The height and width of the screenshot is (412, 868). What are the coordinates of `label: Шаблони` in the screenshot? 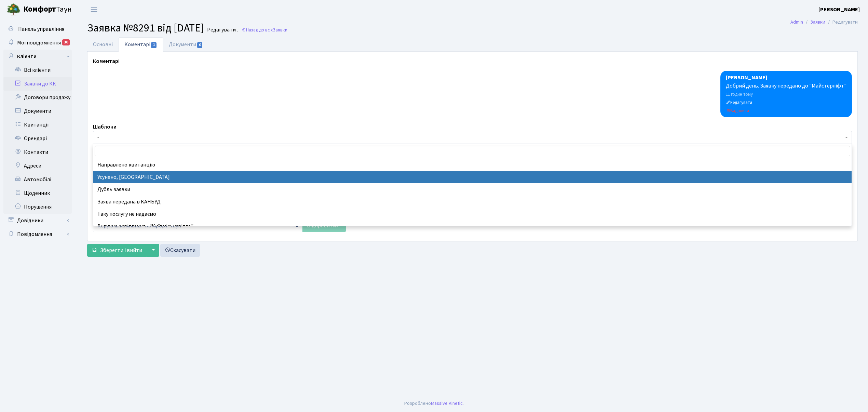 It's located at (104, 127).